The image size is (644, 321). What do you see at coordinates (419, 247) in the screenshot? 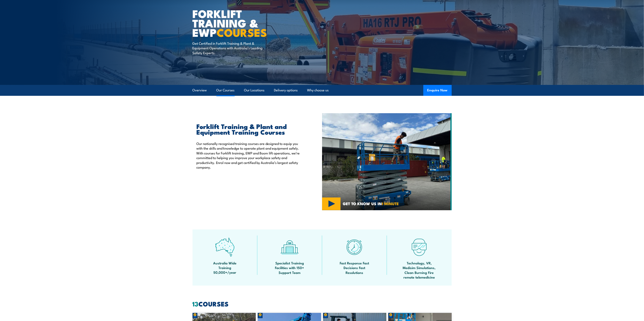
I see `img: tech-icon` at bounding box center [419, 247].